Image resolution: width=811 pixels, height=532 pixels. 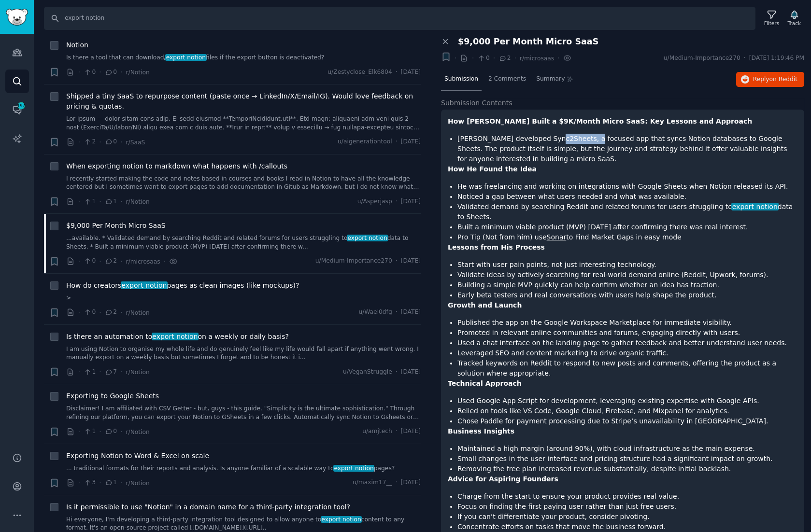 What do you see at coordinates (628, 401) in the screenshot?
I see `li: Used Google App Script for development, leveraging existing expertise with Google APIs.` at bounding box center [628, 401].